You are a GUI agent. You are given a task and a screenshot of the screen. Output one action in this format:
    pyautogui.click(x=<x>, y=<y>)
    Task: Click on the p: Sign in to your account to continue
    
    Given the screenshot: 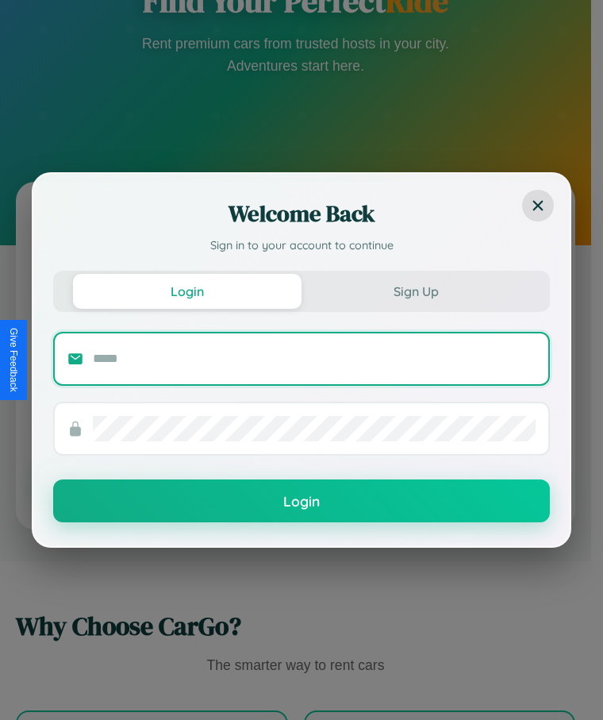 What is the action you would take?
    pyautogui.click(x=302, y=246)
    